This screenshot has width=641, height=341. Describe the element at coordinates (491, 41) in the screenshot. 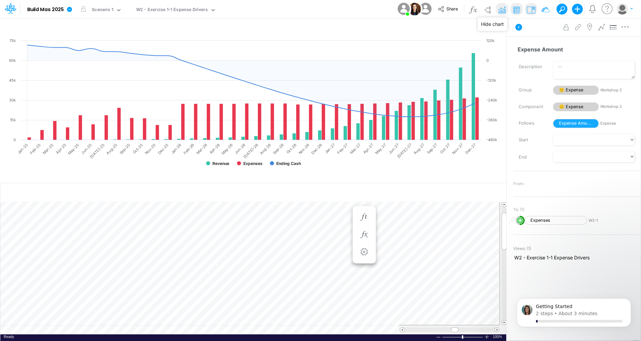

I see `text: 120k` at that location.